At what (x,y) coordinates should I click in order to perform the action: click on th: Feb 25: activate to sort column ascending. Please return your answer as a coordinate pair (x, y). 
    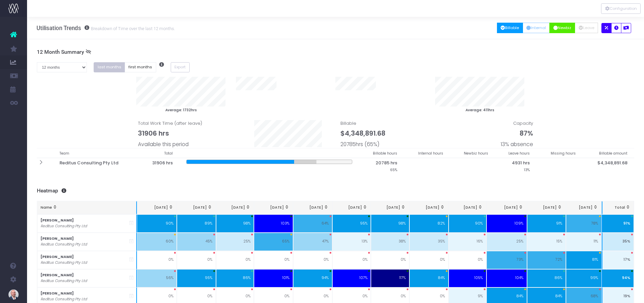
    Looking at the image, I should click on (390, 207).